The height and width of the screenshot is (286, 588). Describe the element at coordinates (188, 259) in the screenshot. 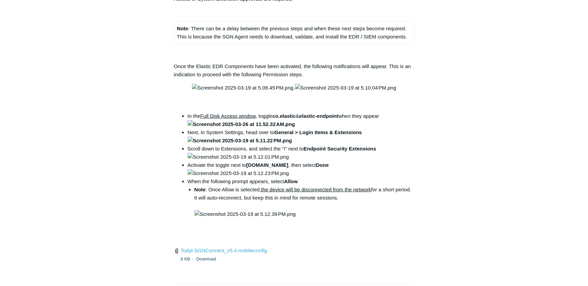

I see `span: 8 KB` at that location.